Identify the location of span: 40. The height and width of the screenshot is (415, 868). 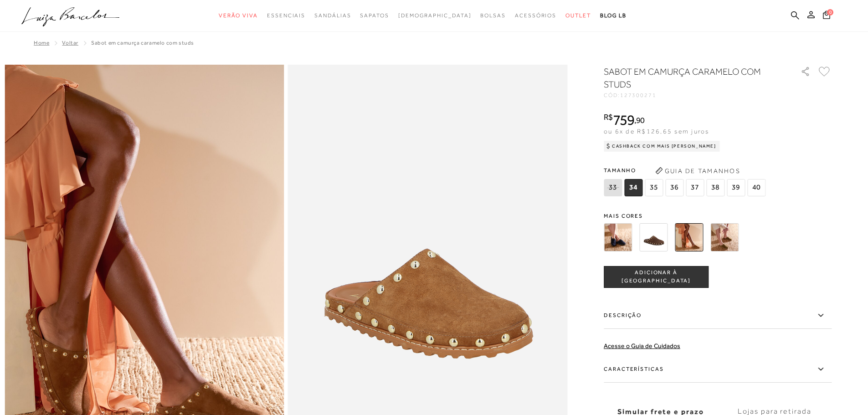
(756, 188).